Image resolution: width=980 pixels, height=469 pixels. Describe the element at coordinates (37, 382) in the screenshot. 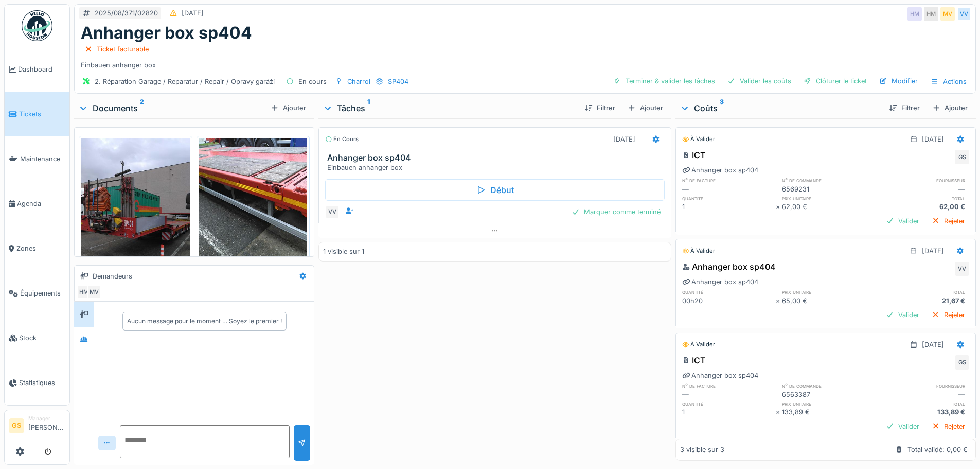

I see `a: Statistiques` at that location.